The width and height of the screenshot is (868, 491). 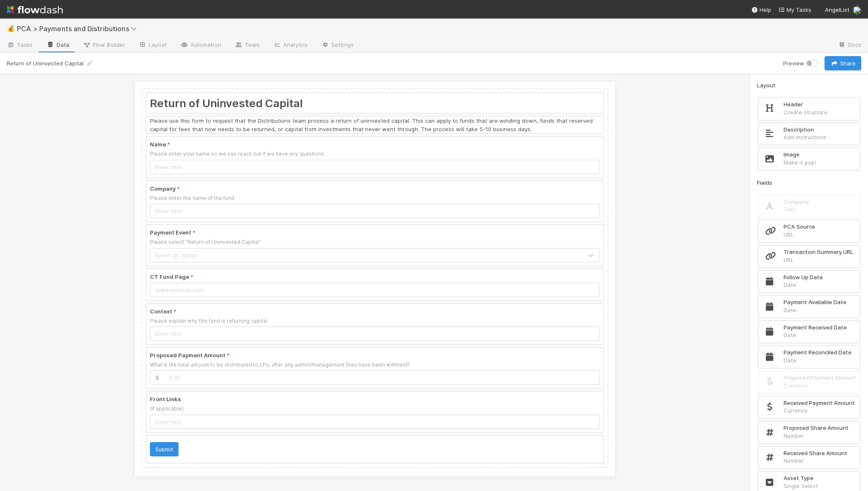 What do you see at coordinates (820, 138) in the screenshot?
I see `p: Add instructions` at bounding box center [820, 138].